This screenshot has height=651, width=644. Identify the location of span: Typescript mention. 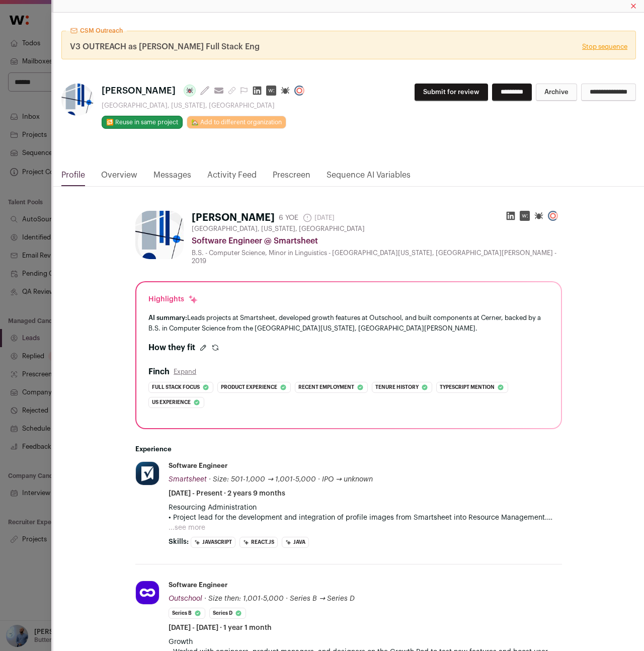
(466, 387).